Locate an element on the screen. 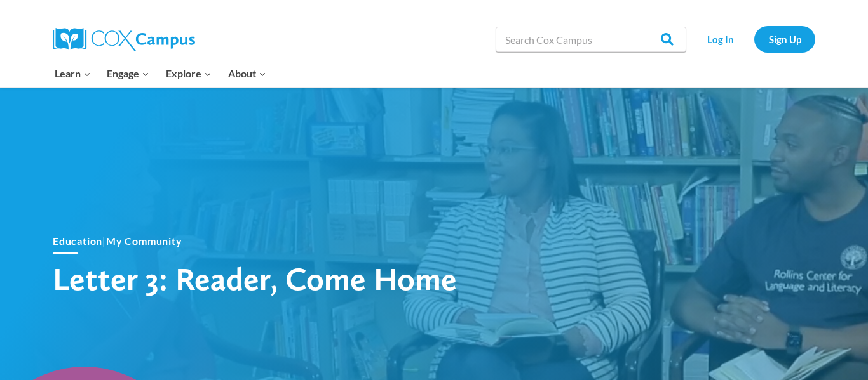 The width and height of the screenshot is (868, 380). a: Log In is located at coordinates (720, 39).